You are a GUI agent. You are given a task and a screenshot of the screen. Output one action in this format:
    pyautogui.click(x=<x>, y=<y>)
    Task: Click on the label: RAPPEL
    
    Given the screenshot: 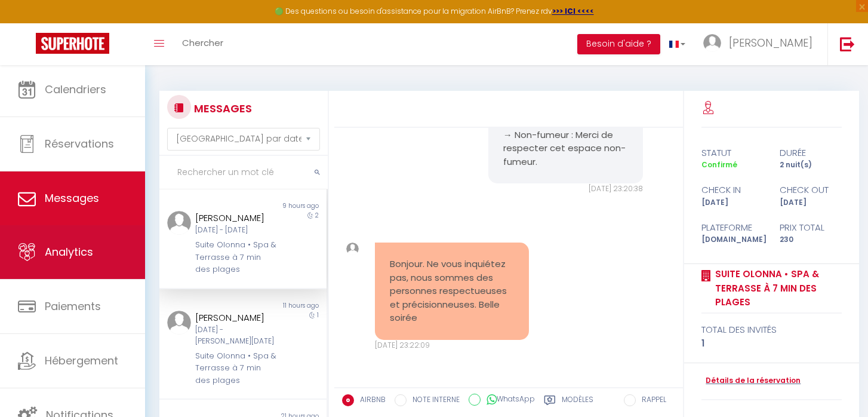 What is the action you would take?
    pyautogui.click(x=650, y=400)
    